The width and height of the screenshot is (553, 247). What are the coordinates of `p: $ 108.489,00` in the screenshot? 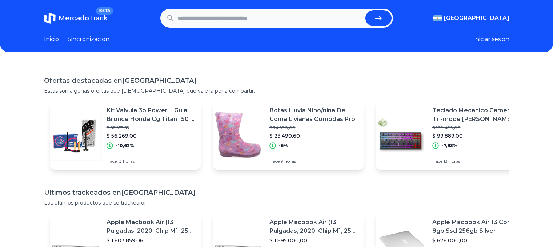 It's located at (477, 128).